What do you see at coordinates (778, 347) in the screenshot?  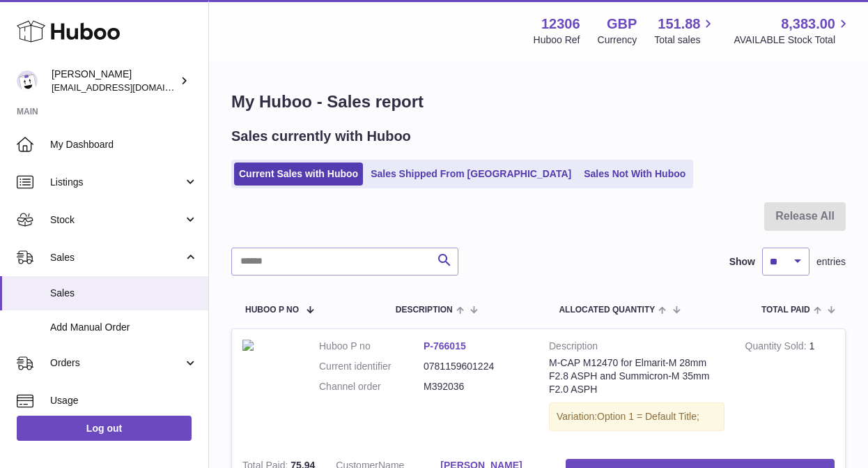 I see `strong: Quantity Sold` at bounding box center [778, 347].